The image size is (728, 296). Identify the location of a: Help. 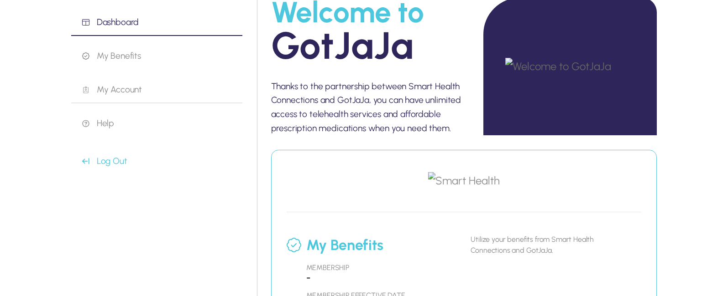
(156, 128).